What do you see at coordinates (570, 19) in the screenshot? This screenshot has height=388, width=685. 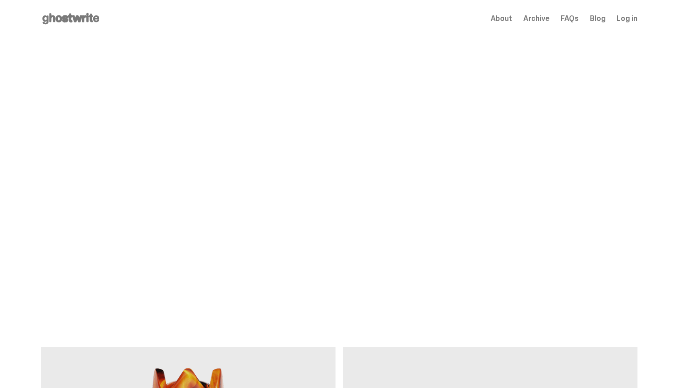 I see `span: FAQs` at bounding box center [570, 19].